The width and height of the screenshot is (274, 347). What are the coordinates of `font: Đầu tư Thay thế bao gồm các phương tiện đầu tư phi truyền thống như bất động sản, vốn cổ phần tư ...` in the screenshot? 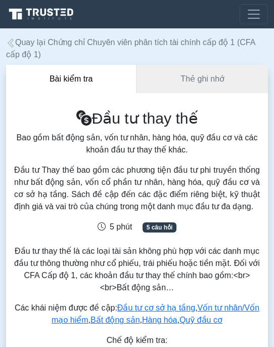 It's located at (137, 188).